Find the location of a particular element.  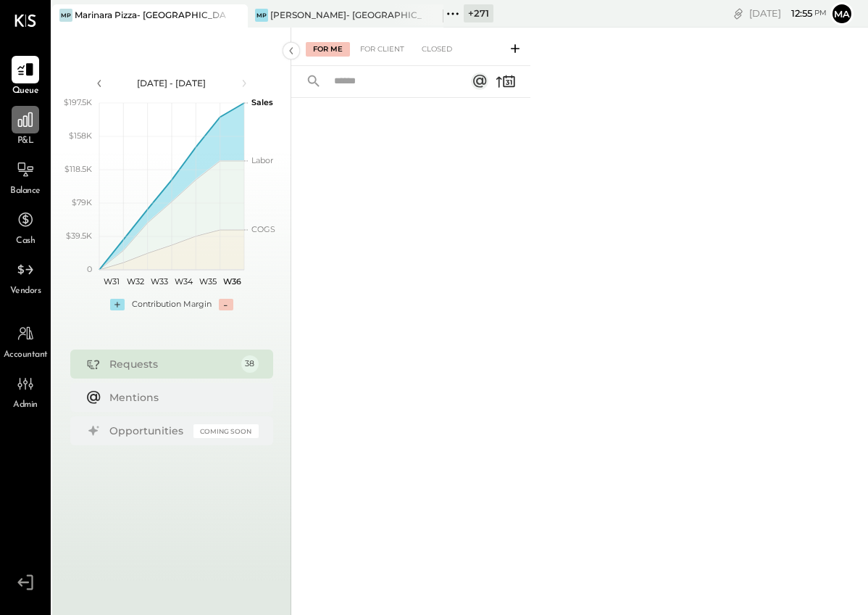

div: 38 is located at coordinates (250, 364).